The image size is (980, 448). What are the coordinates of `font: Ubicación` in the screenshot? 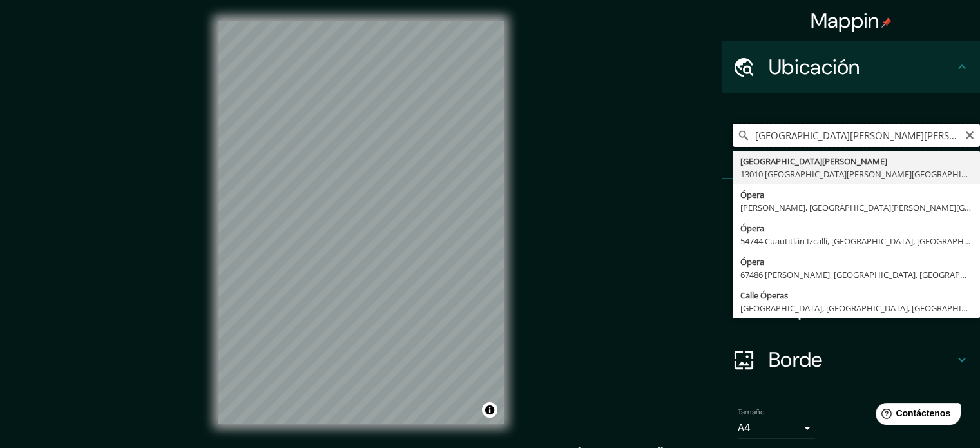 It's located at (815, 67).